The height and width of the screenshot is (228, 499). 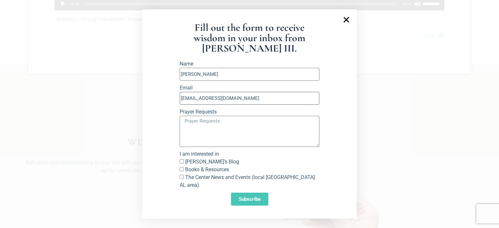 What do you see at coordinates (249, 98) in the screenshot?
I see `input: Email` at bounding box center [249, 98].